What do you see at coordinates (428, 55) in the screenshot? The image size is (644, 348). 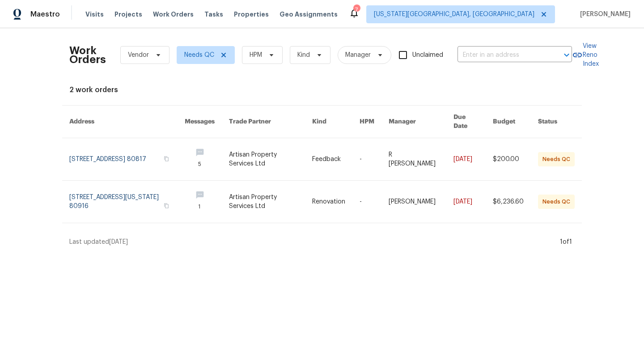 I see `span: Unclaimed` at bounding box center [428, 55].